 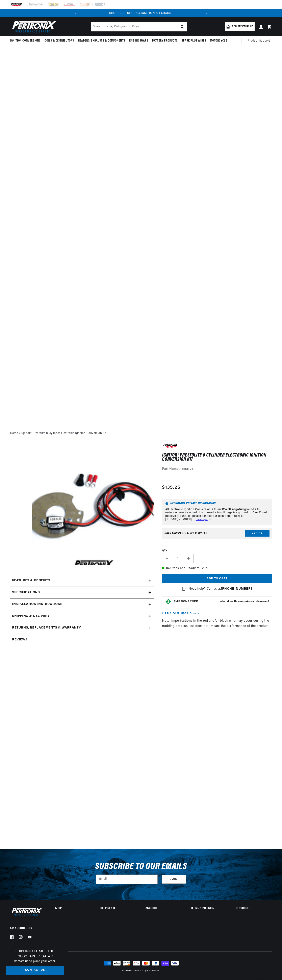 I want to click on a: Ignitor® Prestolite 8 Cylinder Electronic Ignition Conversion Kit, so click(x=64, y=433).